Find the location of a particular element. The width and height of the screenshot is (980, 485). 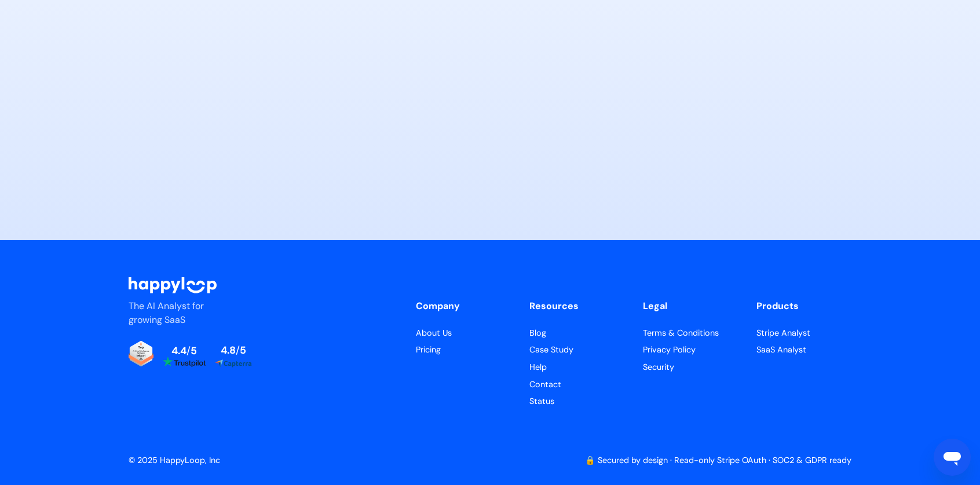

a: HappyLoop's Security Page is located at coordinates (690, 368).